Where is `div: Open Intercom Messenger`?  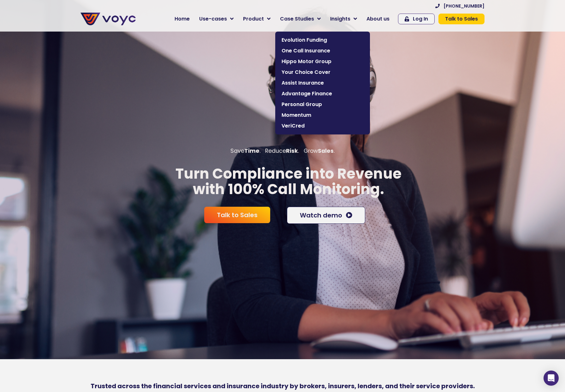 div: Open Intercom Messenger is located at coordinates (551, 378).